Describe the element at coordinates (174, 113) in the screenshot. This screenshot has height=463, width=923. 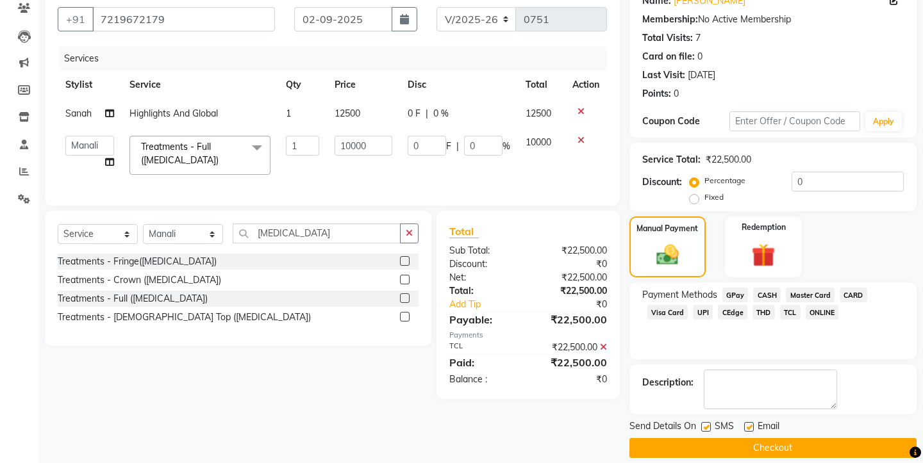
I see `span: Highlights And Global` at that location.